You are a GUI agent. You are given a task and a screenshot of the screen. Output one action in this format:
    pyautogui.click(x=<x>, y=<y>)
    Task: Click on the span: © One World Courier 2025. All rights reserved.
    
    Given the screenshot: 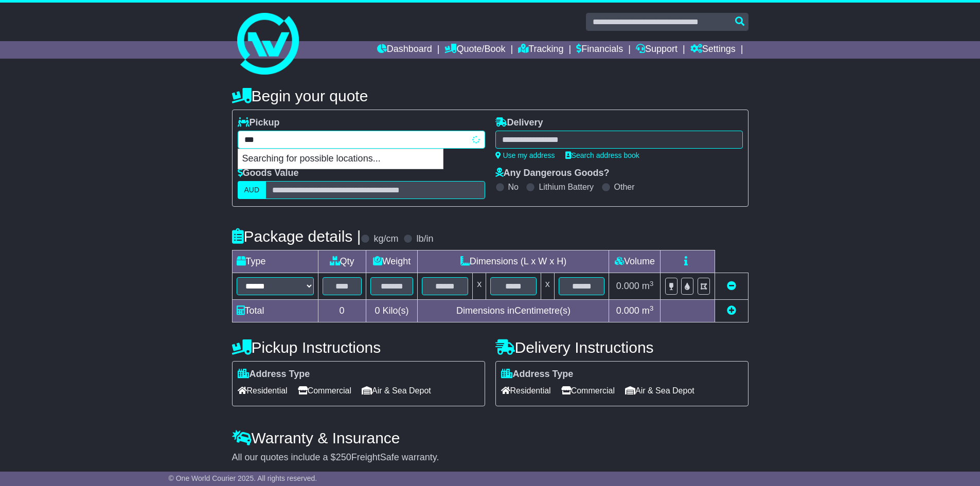 What is the action you would take?
    pyautogui.click(x=242, y=478)
    